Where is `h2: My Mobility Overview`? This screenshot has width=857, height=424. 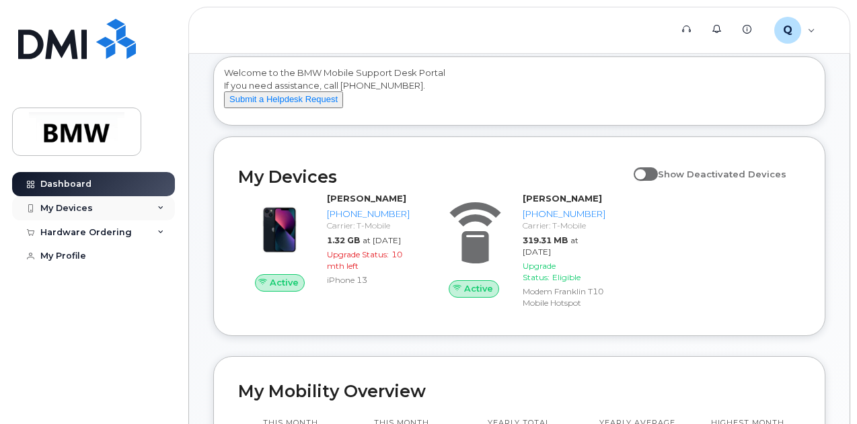 h2: My Mobility Overview is located at coordinates (519, 391).